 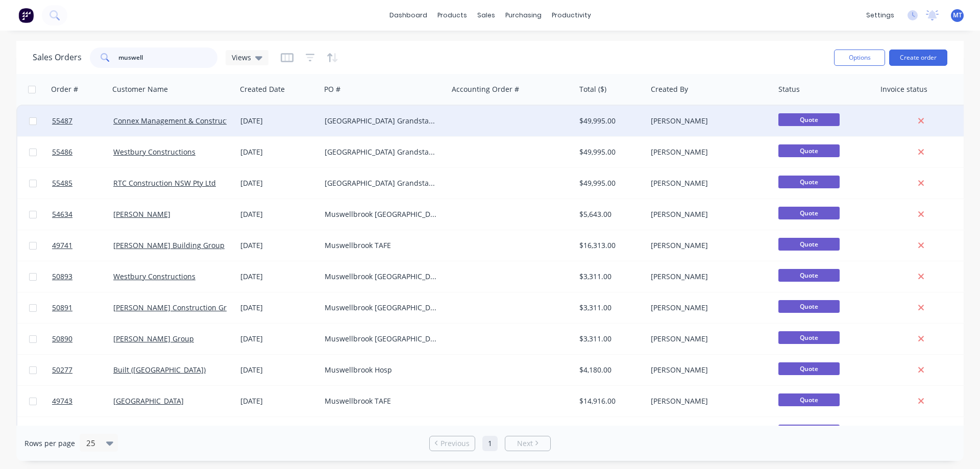 I want to click on span: 49741, so click(x=63, y=246).